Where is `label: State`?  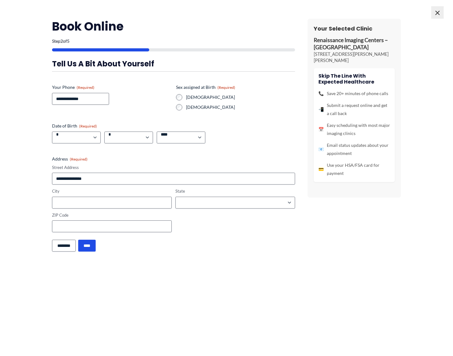 label: State is located at coordinates (235, 191).